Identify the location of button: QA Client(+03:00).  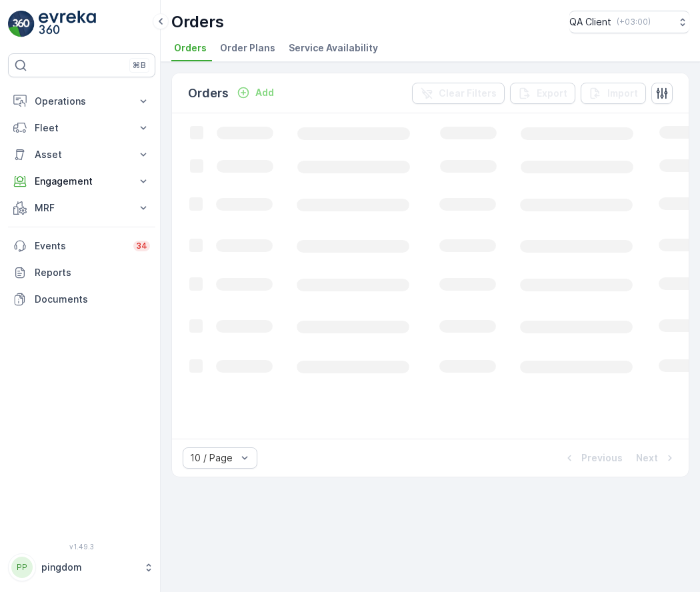
(629, 22).